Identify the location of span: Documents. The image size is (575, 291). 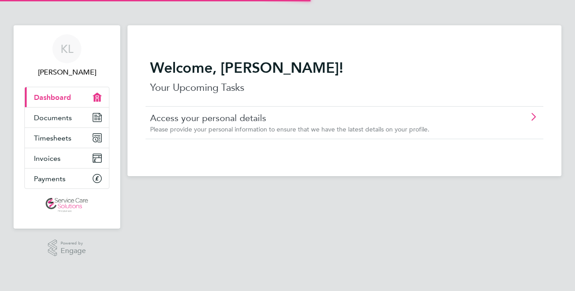
(53, 118).